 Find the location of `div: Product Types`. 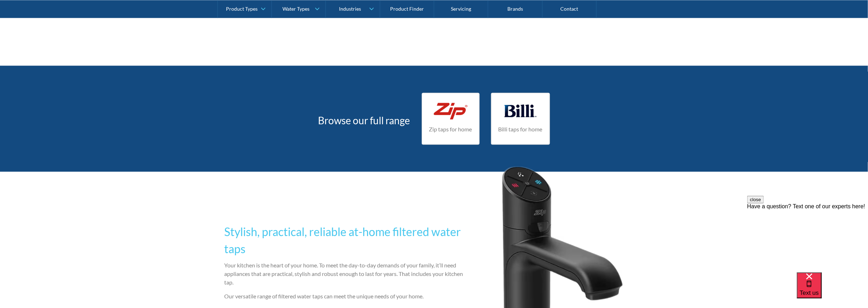

div: Product Types is located at coordinates (242, 9).